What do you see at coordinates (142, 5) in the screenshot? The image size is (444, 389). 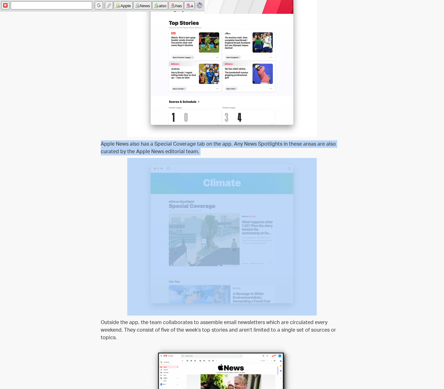 I see `button: News` at bounding box center [142, 5].